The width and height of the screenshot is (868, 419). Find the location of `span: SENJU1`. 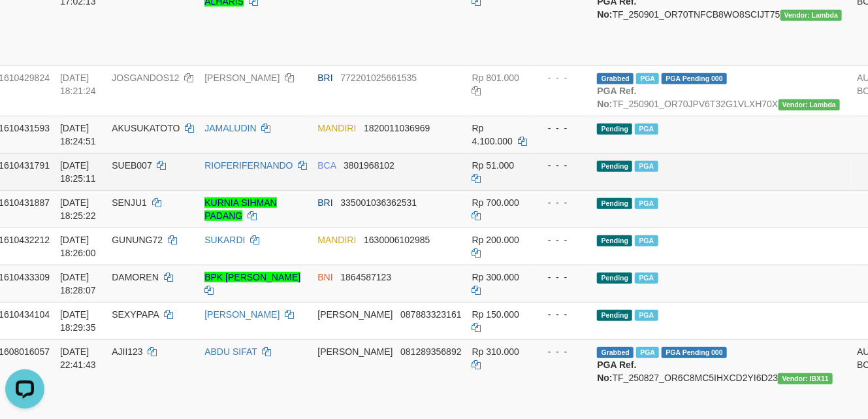

span: SENJU1 is located at coordinates (129, 203).